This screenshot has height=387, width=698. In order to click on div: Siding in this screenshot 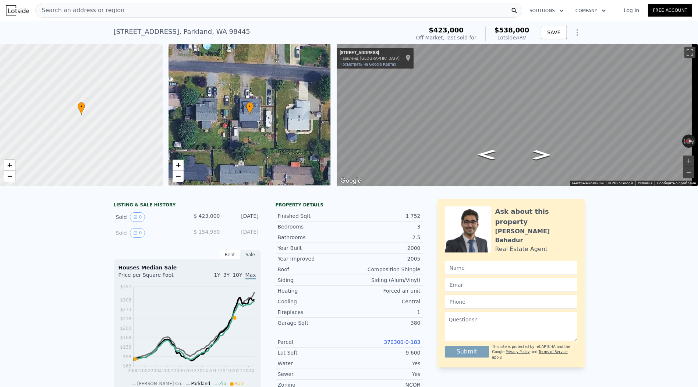, I will do `click(314, 280)`.